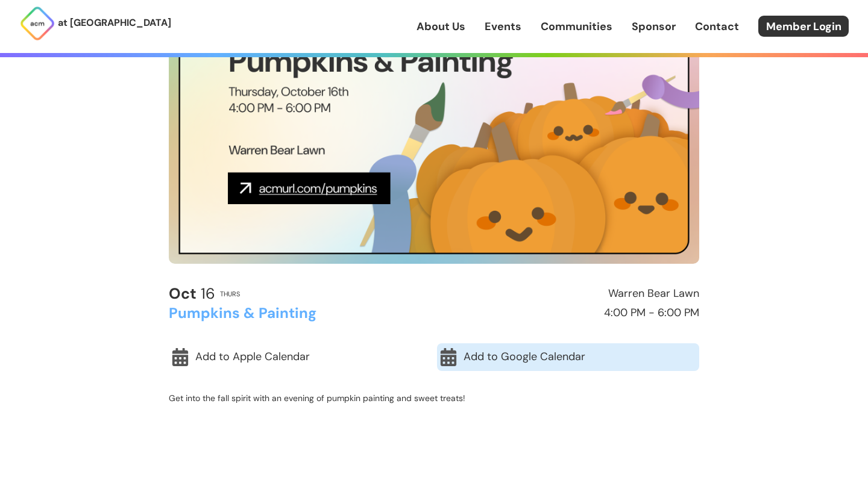 This screenshot has width=868, height=489. I want to click on b: Oct, so click(183, 293).